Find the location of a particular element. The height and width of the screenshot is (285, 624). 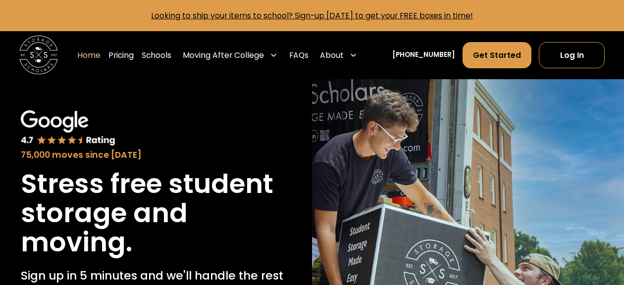

a: home is located at coordinates (39, 55).